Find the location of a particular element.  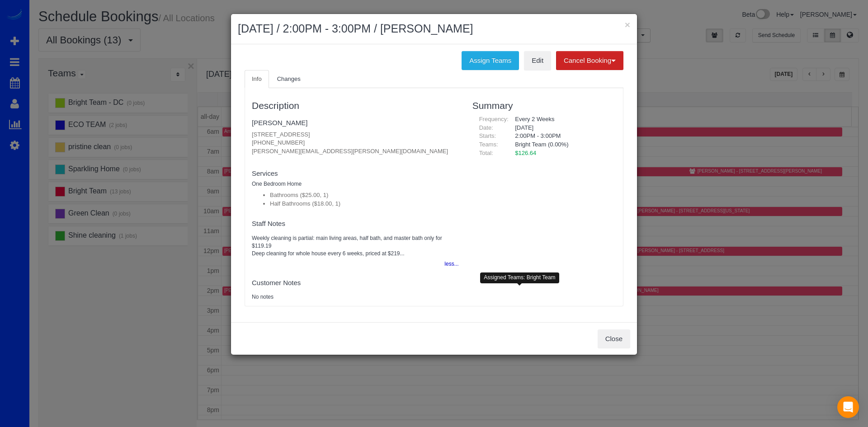

pre: Weekly cleaning is partial: main living areas, half bath, and master bath only for $119.19 Deep c... is located at coordinates (355, 246).